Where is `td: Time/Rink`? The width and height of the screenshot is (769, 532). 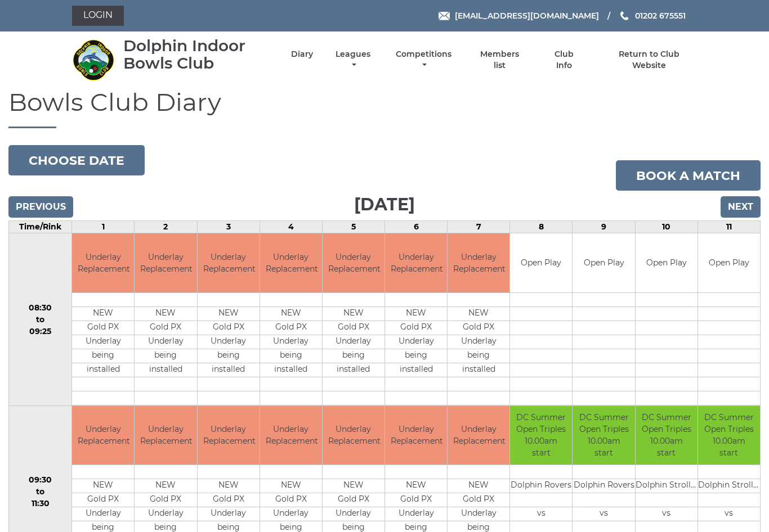 td: Time/Rink is located at coordinates (41, 227).